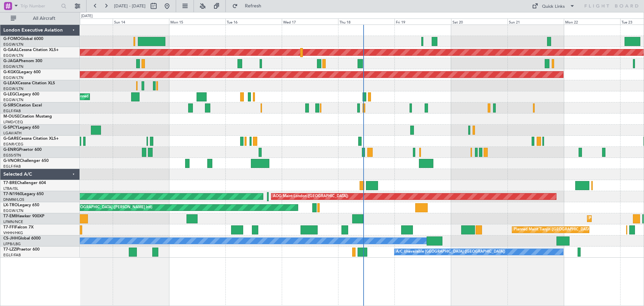  Describe the element at coordinates (310, 22) in the screenshot. I see `div: Wed 17` at that location.